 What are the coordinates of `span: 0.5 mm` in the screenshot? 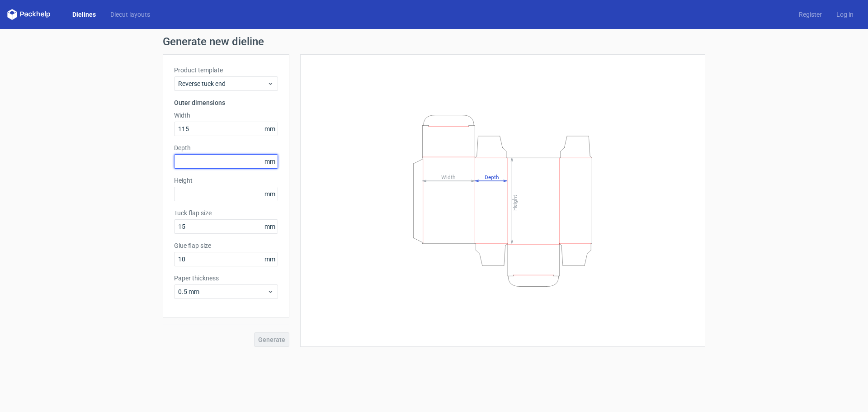 It's located at (223, 292).